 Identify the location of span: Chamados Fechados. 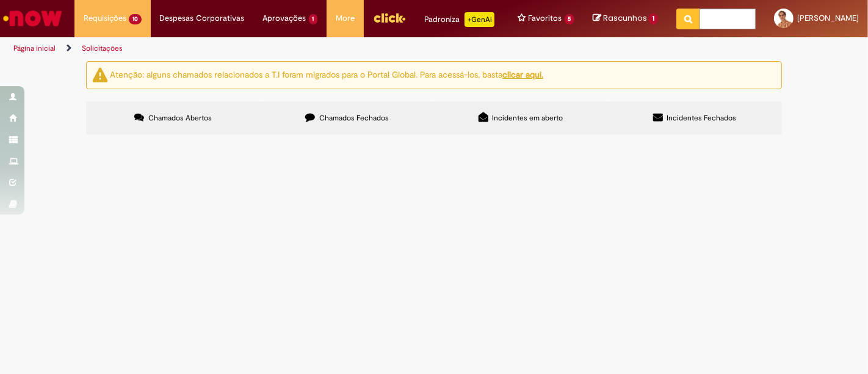
(354, 118).